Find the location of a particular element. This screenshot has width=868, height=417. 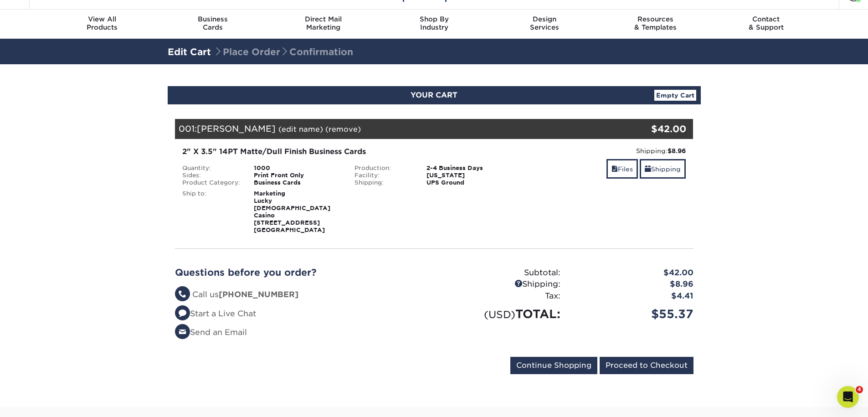

div: & Support is located at coordinates (766, 23).